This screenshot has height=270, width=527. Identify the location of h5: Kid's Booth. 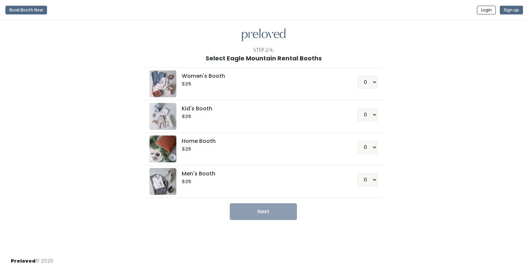
(261, 109).